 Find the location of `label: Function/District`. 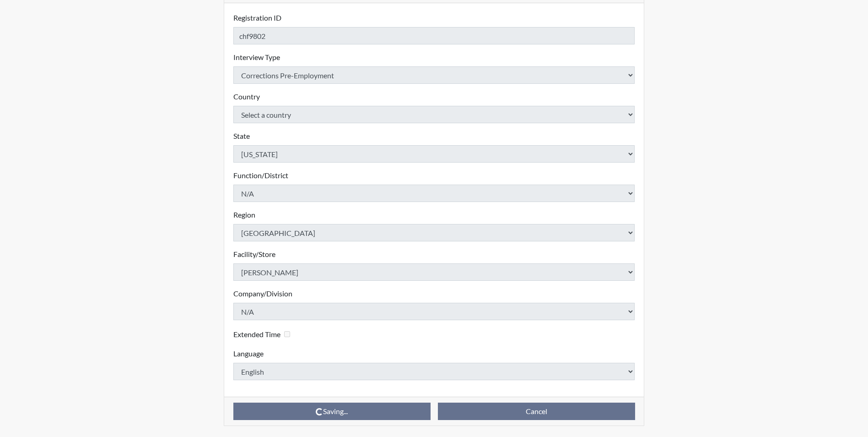

label: Function/District is located at coordinates (261, 176).